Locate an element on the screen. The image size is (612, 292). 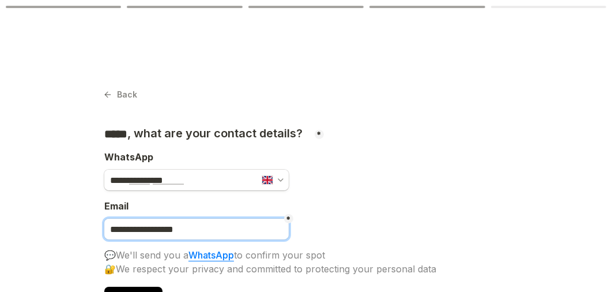
h3: , what are your contact details? is located at coordinates (205, 134).